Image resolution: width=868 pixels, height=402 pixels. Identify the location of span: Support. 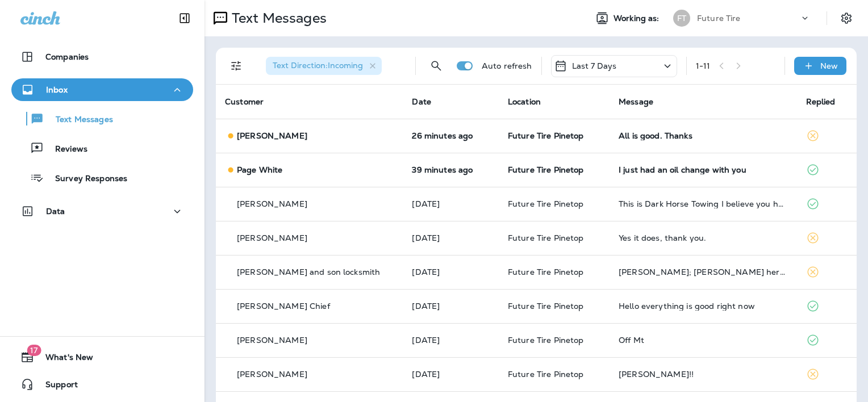
(56, 386).